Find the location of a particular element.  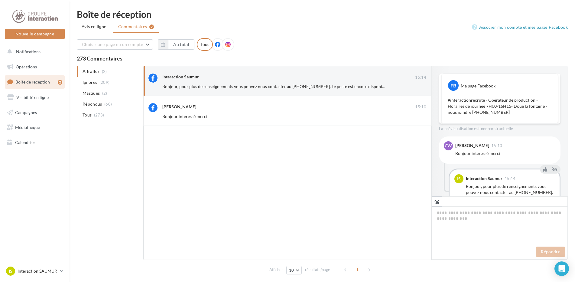

span: 10 is located at coordinates (291, 270).